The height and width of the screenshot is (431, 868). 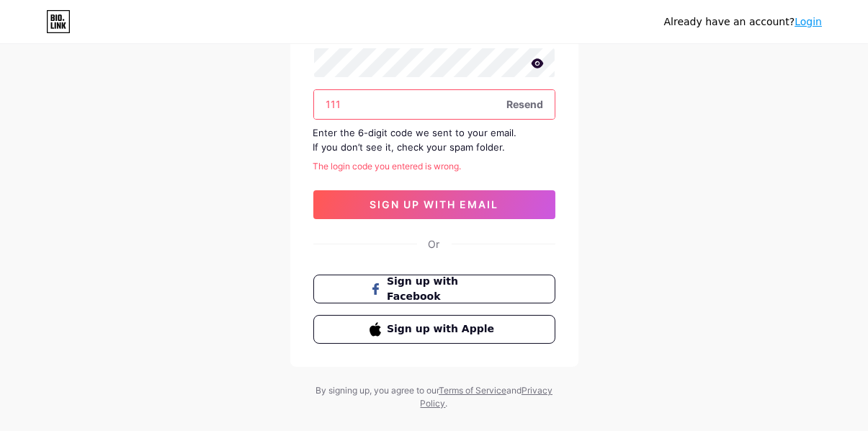 What do you see at coordinates (473, 390) in the screenshot?
I see `a: Terms of Service` at bounding box center [473, 390].